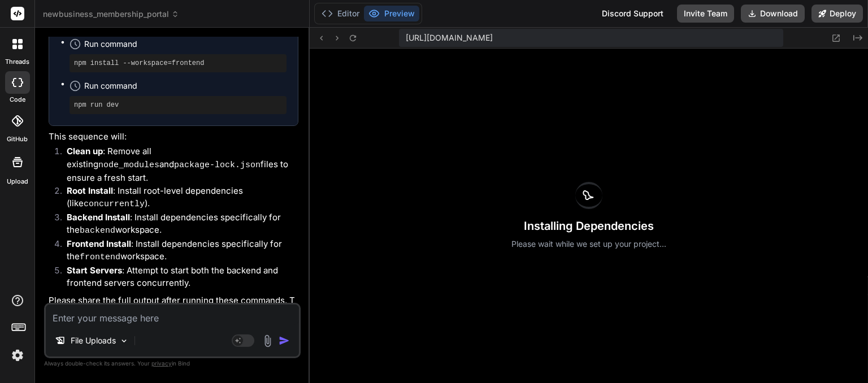 This screenshot has width=868, height=383. Describe the element at coordinates (392, 13) in the screenshot. I see `button: Preview` at that location.